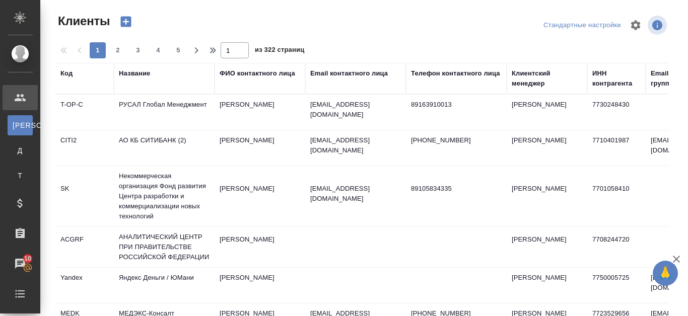 Image resolution: width=688 pixels, height=316 pixels. Describe the element at coordinates (636, 25) in the screenshot. I see `span: Настроить таблицу` at that location.